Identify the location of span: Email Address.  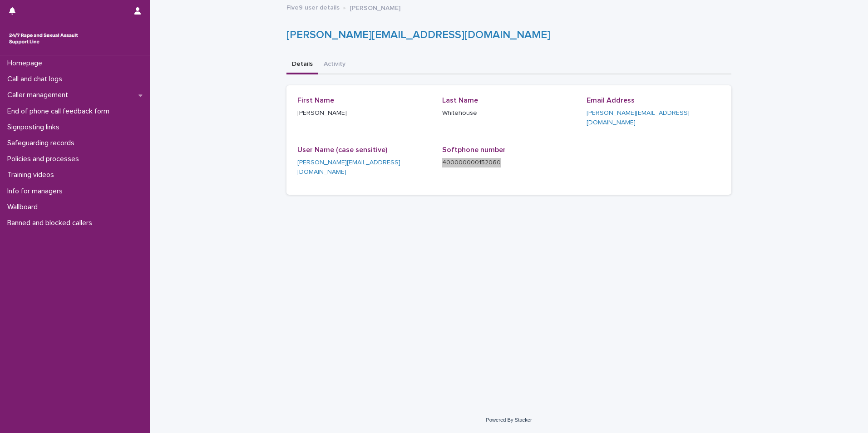
(611, 101).